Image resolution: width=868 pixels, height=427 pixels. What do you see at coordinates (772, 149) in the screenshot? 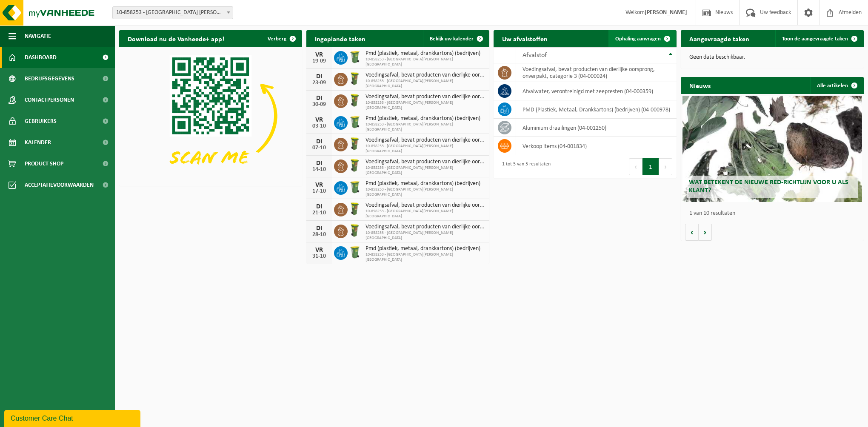
I see `a: Wat betekent de nieuwe RED-richtlijn voor u als klant?` at bounding box center [772, 149].